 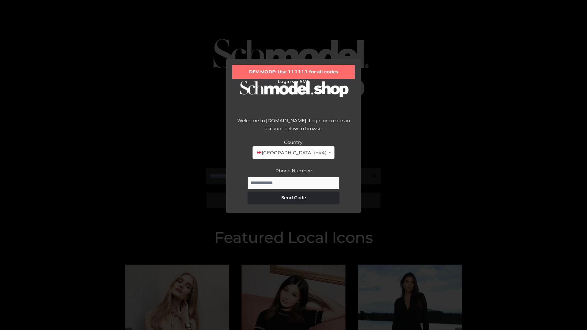 What do you see at coordinates (294, 198) in the screenshot?
I see `button: Send Code` at bounding box center [294, 198].